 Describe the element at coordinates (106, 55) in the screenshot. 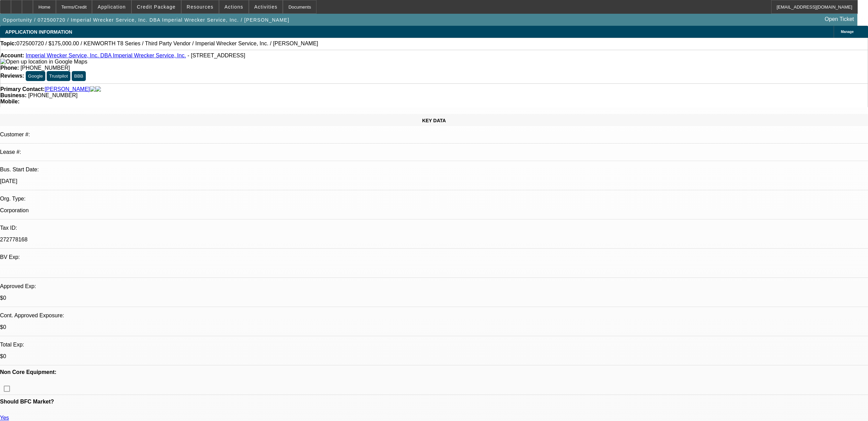

I see `a: Imperial Wrecker Service, Inc. DBA Imperial Wrecker Service, Inc.` at that location.